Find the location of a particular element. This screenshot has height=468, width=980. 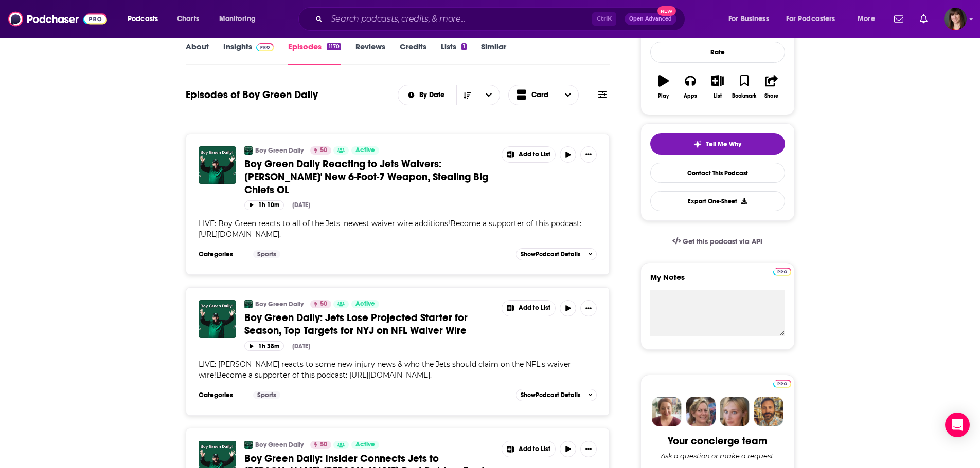

div: List is located at coordinates (718, 96).